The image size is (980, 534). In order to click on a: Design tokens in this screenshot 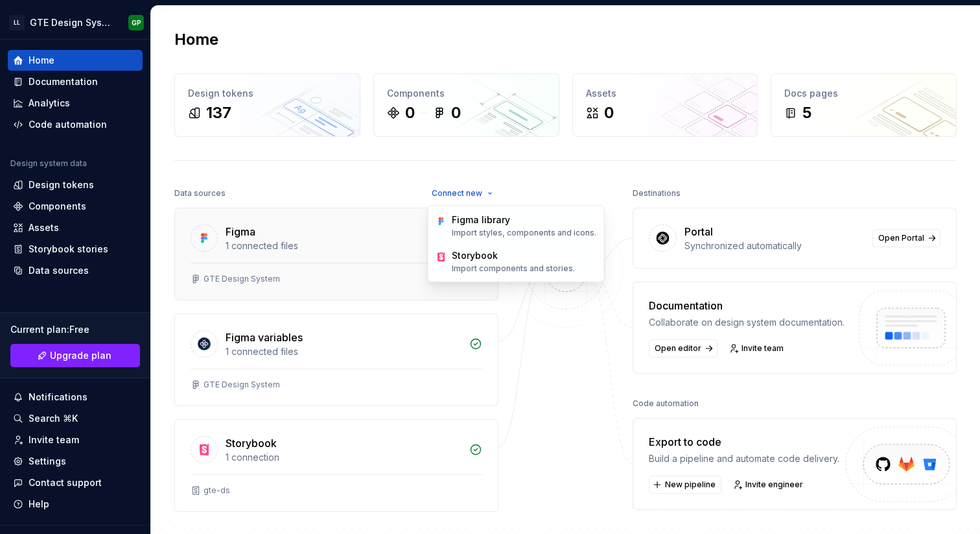, I will do `click(76, 185)`.